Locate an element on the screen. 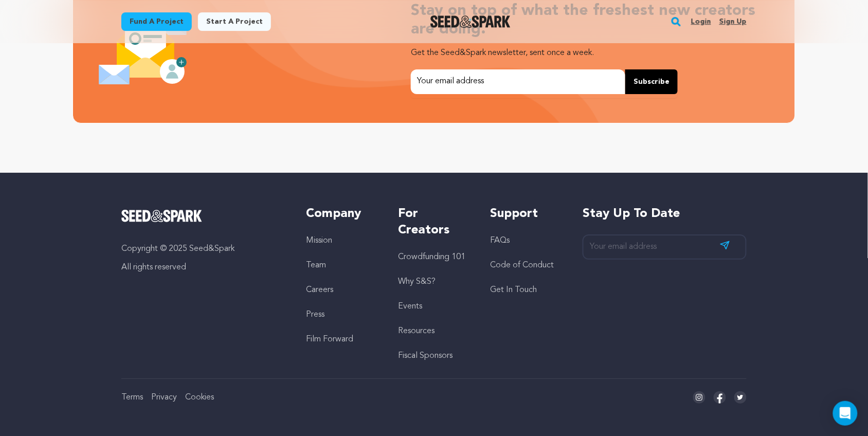 The width and height of the screenshot is (868, 436). span: Subscribe is located at coordinates (652, 82).